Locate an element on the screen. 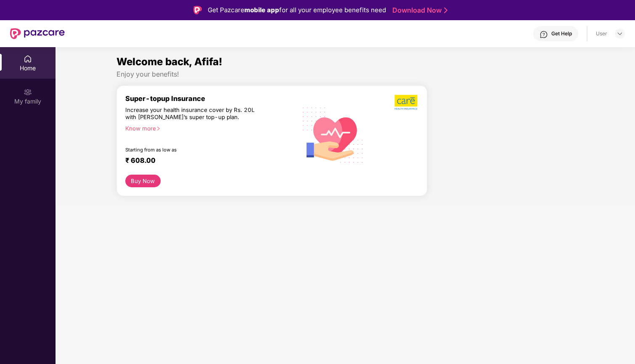 The width and height of the screenshot is (635, 364). button: Buy Now is located at coordinates (143, 181).